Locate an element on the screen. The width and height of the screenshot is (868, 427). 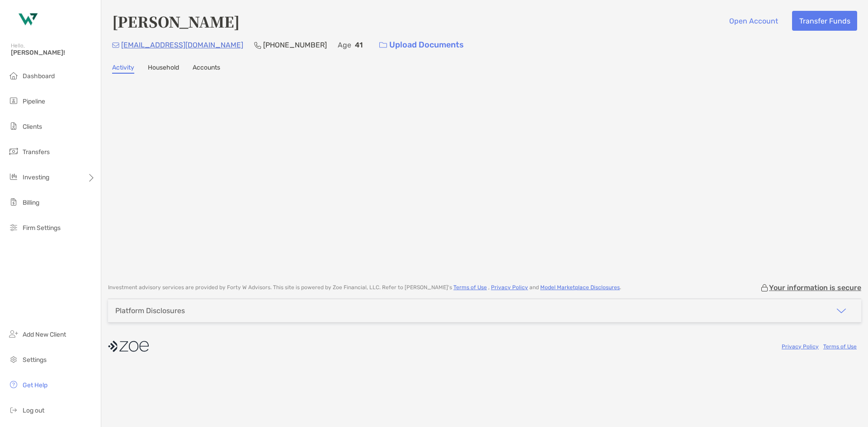
a: Accounts is located at coordinates (206, 68).